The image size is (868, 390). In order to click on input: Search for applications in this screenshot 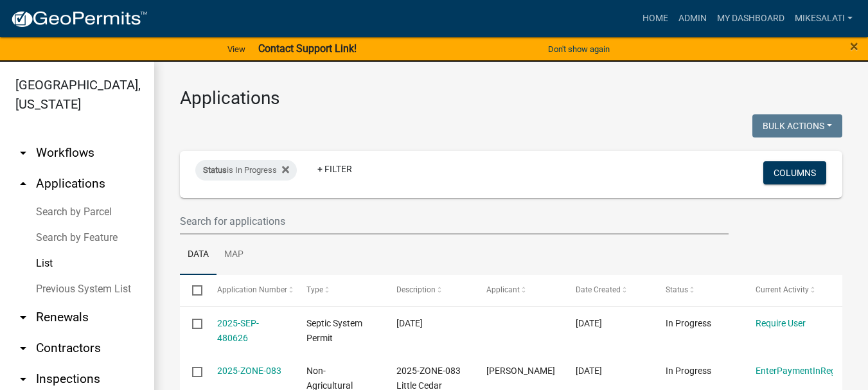, I will do `click(454, 221)`.